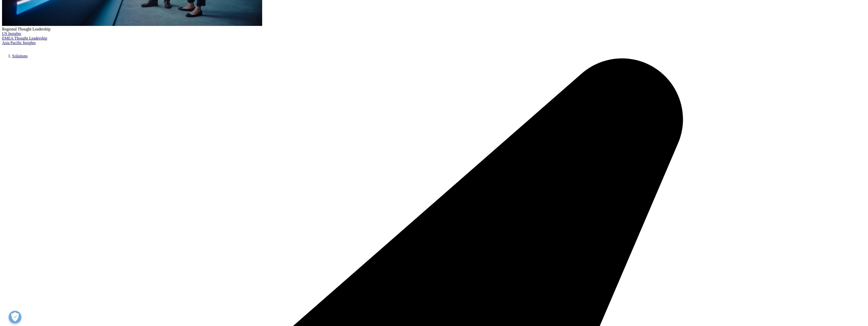 This screenshot has height=326, width=868. What do you see at coordinates (20, 56) in the screenshot?
I see `a: Solutions` at bounding box center [20, 56].